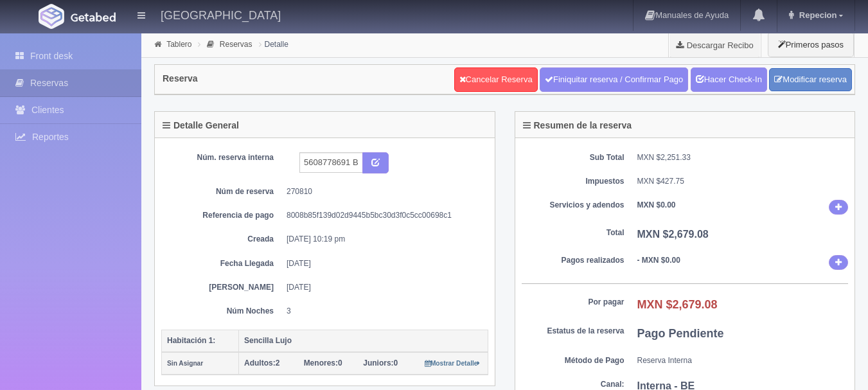 This screenshot has width=868, height=390. What do you see at coordinates (577, 125) in the screenshot?
I see `h4: Resumen de la reserva` at bounding box center [577, 125].